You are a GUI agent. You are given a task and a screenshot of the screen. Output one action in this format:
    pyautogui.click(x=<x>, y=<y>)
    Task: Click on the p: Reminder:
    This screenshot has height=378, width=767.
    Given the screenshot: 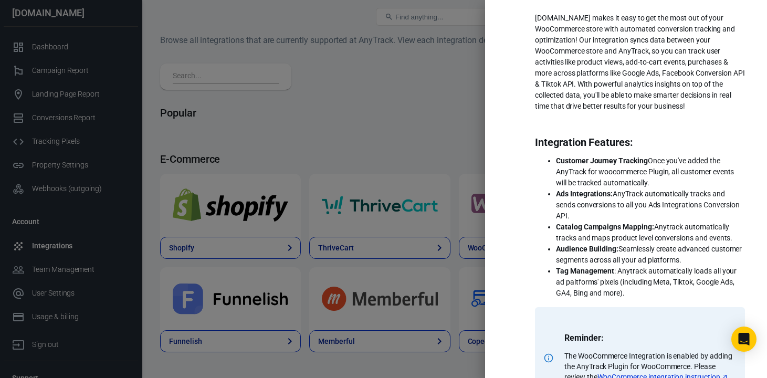 What is the action you would take?
    pyautogui.click(x=648, y=337)
    